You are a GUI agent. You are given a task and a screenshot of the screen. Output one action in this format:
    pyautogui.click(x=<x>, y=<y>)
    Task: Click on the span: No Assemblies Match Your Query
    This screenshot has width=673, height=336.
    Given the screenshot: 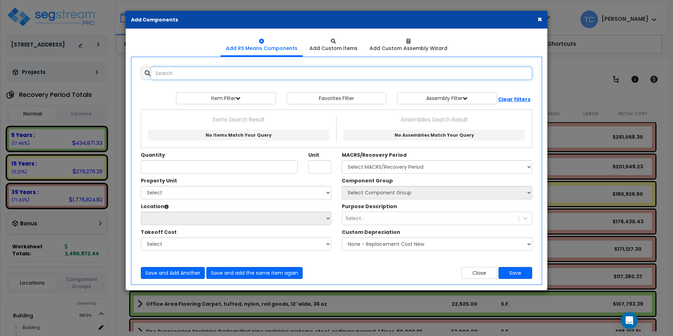 What is the action you would take?
    pyautogui.click(x=434, y=135)
    